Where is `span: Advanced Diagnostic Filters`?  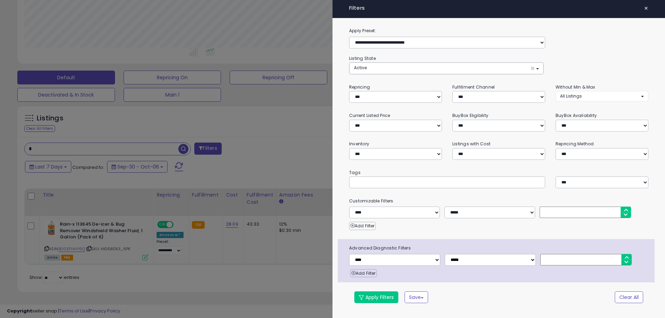
span: Advanced Diagnostic Filters is located at coordinates (499, 248).